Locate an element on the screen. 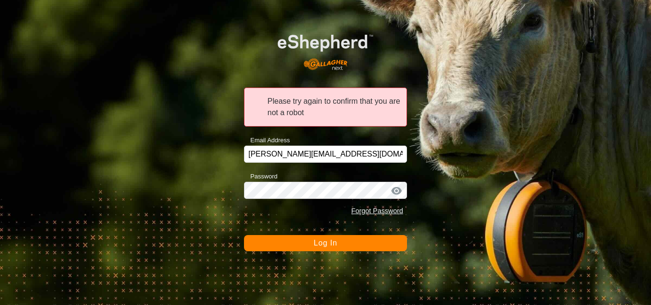 Image resolution: width=651 pixels, height=305 pixels. img: E-shepherd Logo is located at coordinates (325, 49).